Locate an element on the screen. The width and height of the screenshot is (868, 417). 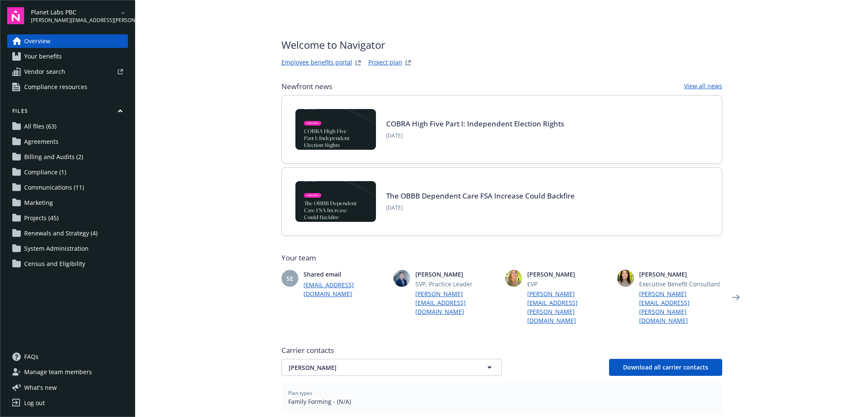
a: arrowDropDown is located at coordinates (123, 13).